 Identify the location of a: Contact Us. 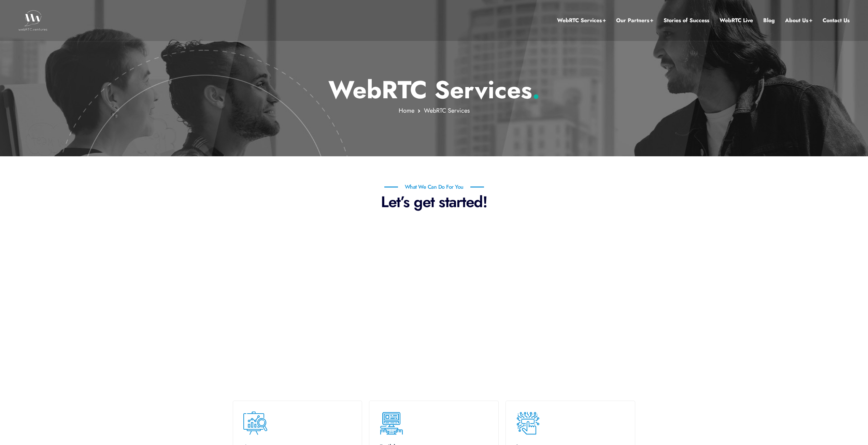
(836, 20).